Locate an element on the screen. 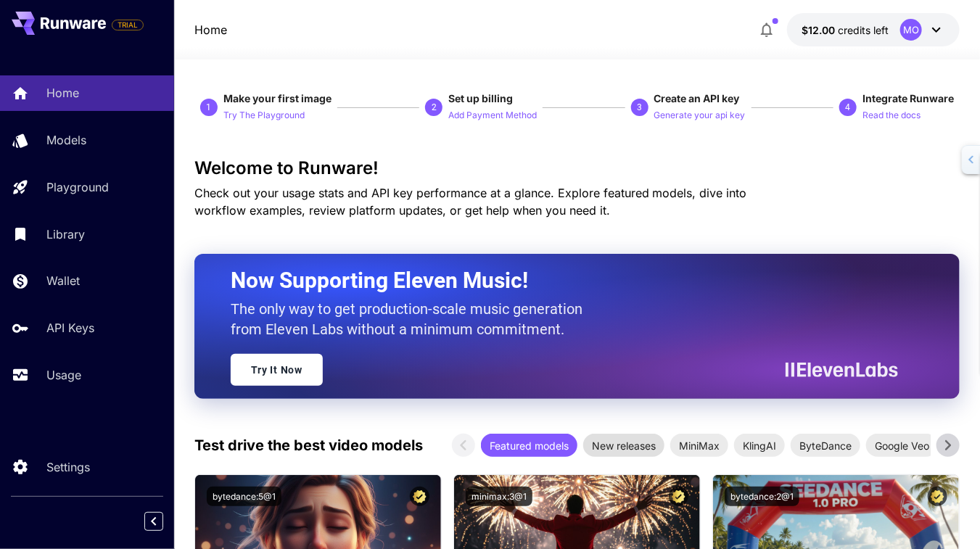  p: Try The Playground is located at coordinates (264, 116).